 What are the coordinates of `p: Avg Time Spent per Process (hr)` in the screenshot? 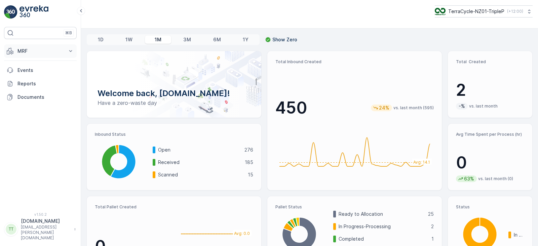 It's located at (490, 134).